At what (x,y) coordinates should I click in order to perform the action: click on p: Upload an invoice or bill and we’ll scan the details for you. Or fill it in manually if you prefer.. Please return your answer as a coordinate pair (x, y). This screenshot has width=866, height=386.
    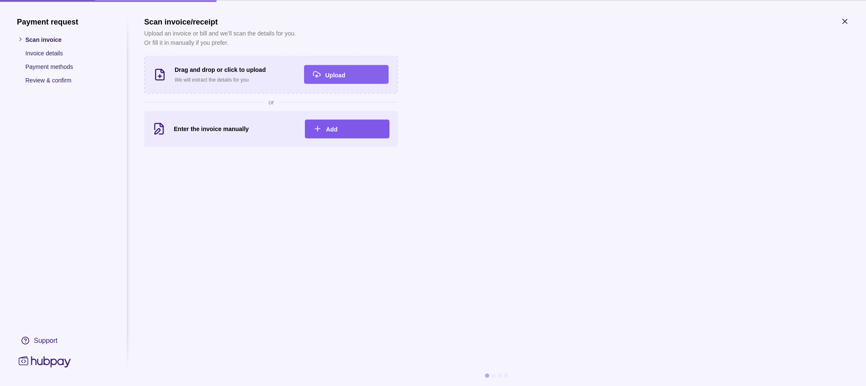
    Looking at the image, I should click on (220, 38).